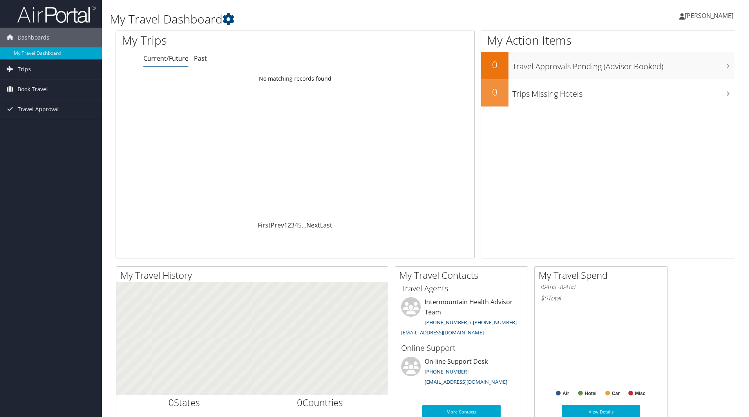  What do you see at coordinates (565, 394) in the screenshot?
I see `text: Air` at bounding box center [565, 394].